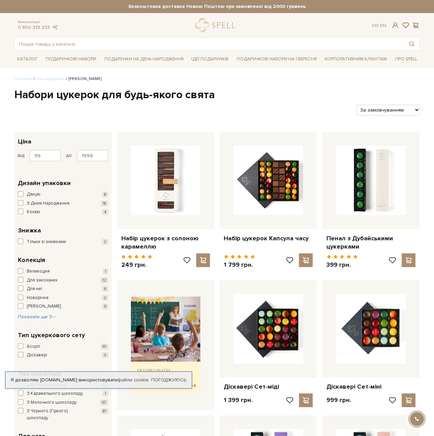 This screenshot has width=434, height=436. What do you see at coordinates (42, 280) in the screenshot?
I see `span: Для закоханих` at bounding box center [42, 280].